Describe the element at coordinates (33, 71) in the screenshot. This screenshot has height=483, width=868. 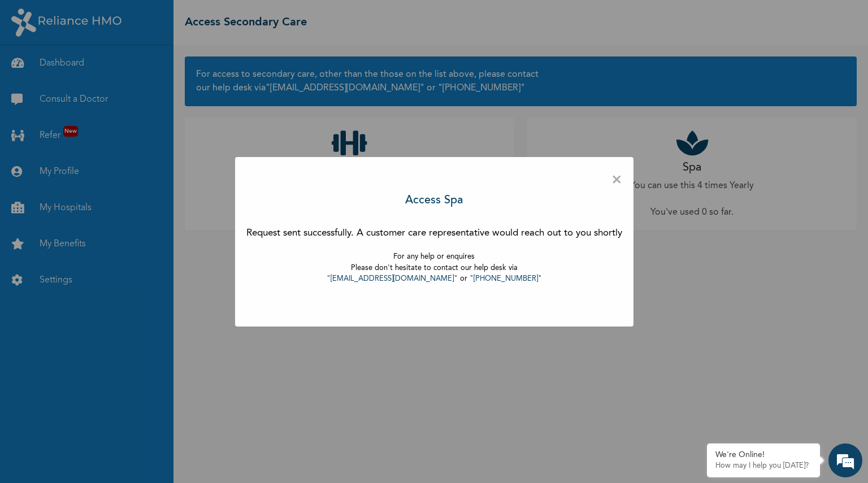
I see `img: d_794563401_company_1708531726252_794563401` at that location.